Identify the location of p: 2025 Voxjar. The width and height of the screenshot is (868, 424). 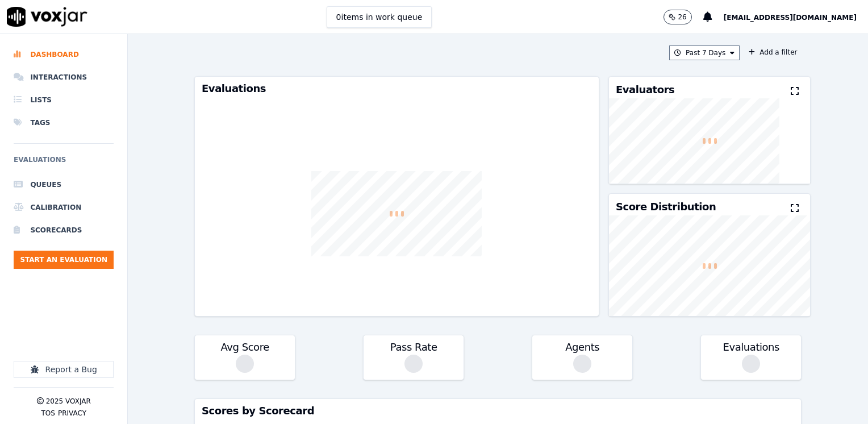
(68, 402).